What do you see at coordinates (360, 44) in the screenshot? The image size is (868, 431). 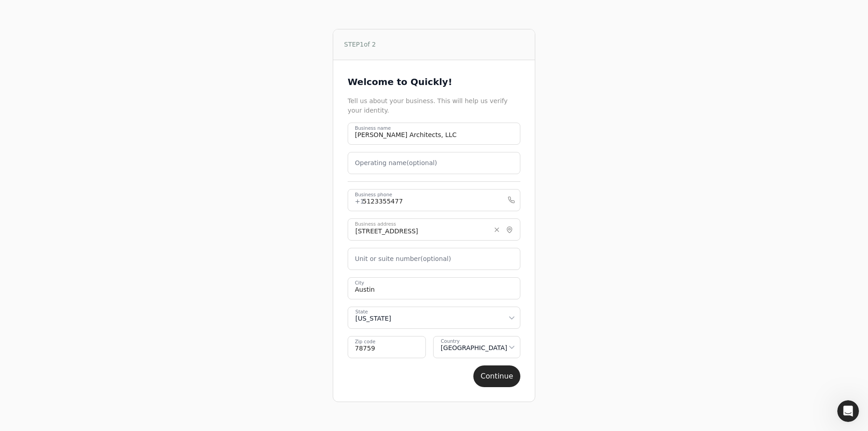 I see `span: STEP 1 of 2` at bounding box center [360, 44].